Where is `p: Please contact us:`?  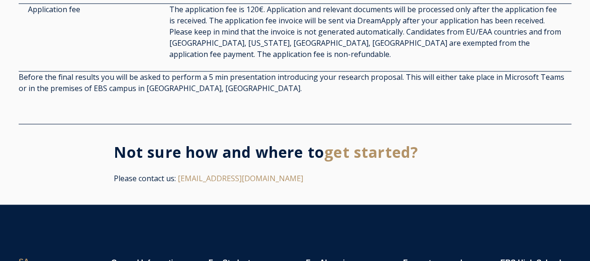
p: Please contact us: is located at coordinates (295, 178).